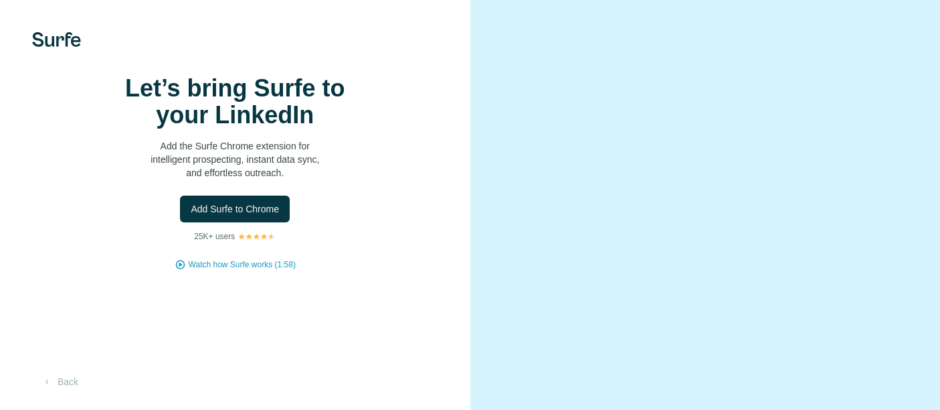  Describe the element at coordinates (56, 39) in the screenshot. I see `img: Surfe's logo` at that location.